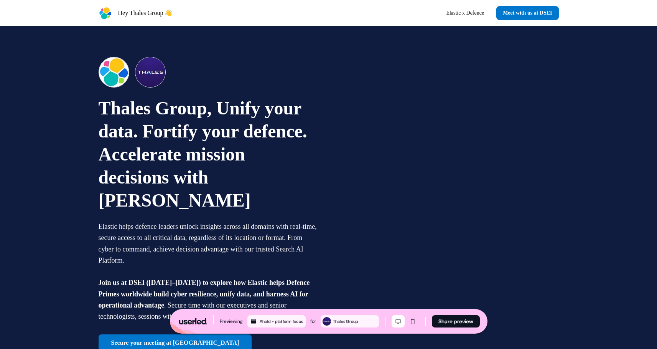 Image resolution: width=657 pixels, height=349 pixels. Describe the element at coordinates (527, 13) in the screenshot. I see `a: Meet with us at DSEI` at that location.